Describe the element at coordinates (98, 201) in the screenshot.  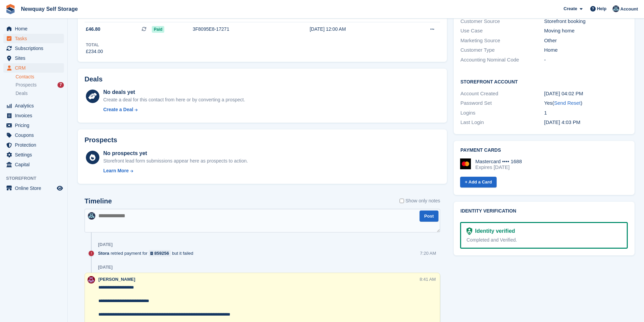
I see `h2: Timeline` at that location.